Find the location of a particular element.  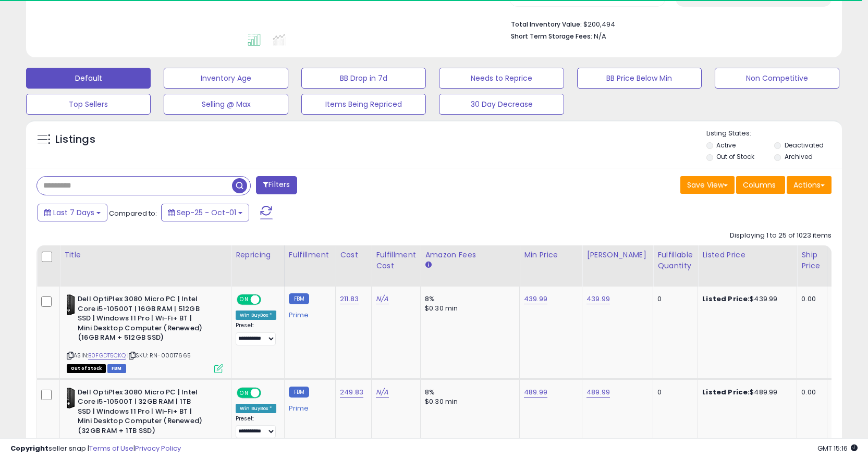

button: Selling @ Max is located at coordinates (226, 104).